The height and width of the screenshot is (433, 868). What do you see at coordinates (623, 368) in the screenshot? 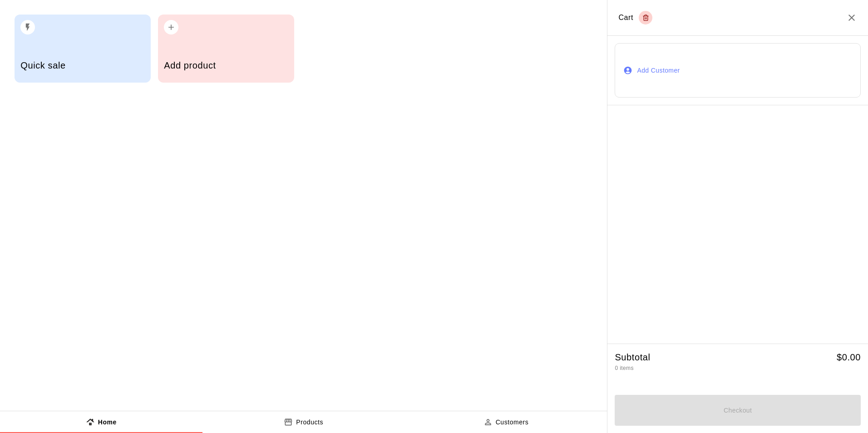
I see `span: 0 items` at bounding box center [623, 368].